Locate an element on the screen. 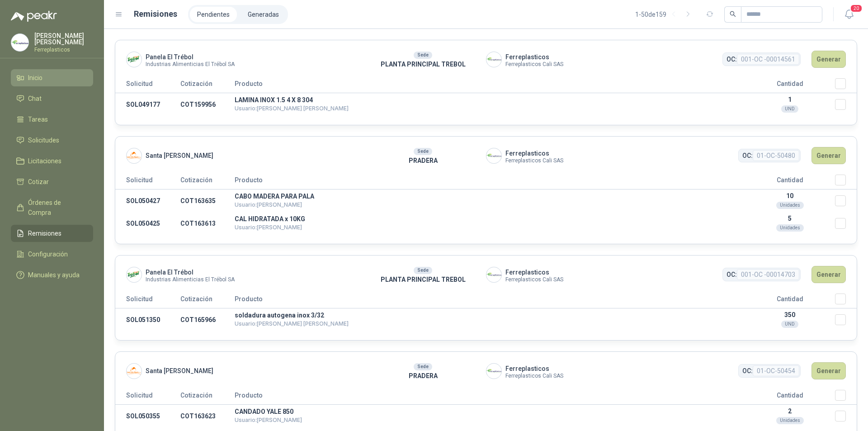  td: SOL050427 is located at coordinates (148, 201).